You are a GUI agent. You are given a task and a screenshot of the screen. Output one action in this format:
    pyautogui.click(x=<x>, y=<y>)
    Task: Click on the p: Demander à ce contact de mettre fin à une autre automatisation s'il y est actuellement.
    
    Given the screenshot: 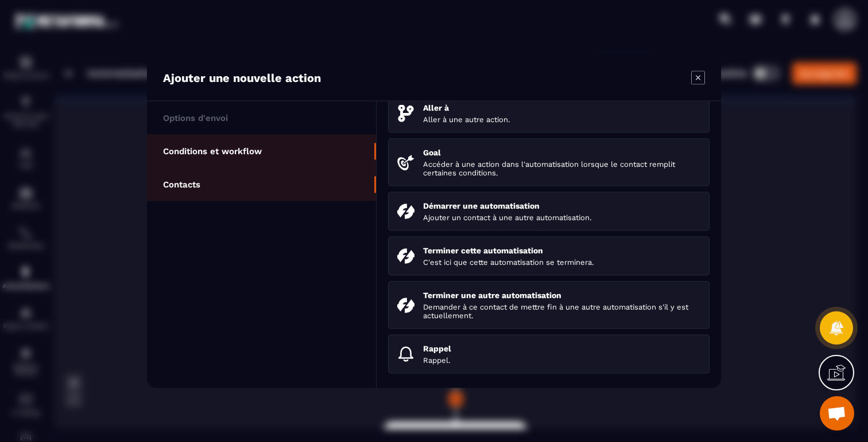 What is the action you would take?
    pyautogui.click(x=561, y=311)
    